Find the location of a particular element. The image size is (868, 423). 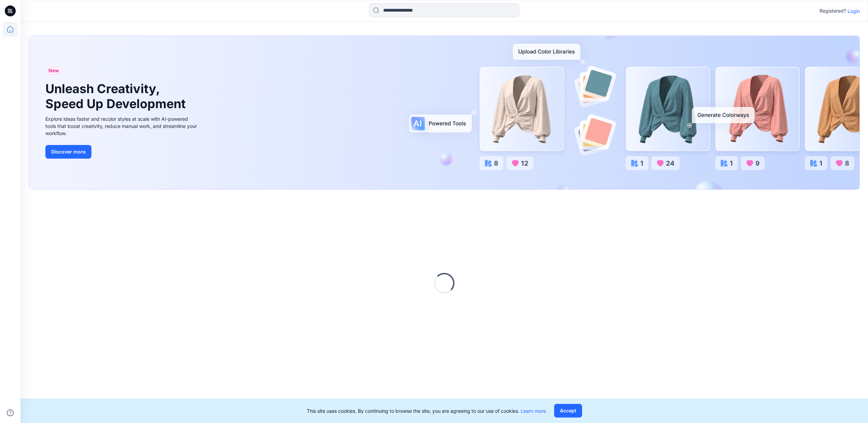

p: Login is located at coordinates (854, 10).